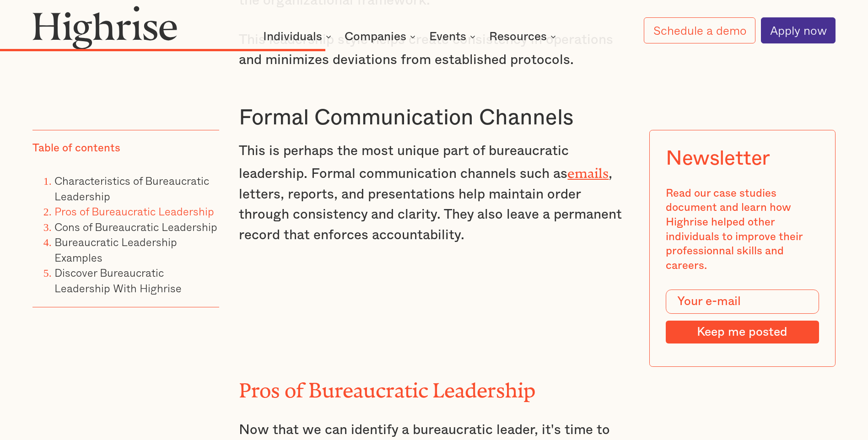 The image size is (868, 440). Describe the element at coordinates (742, 332) in the screenshot. I see `input: Keep me posted` at that location.